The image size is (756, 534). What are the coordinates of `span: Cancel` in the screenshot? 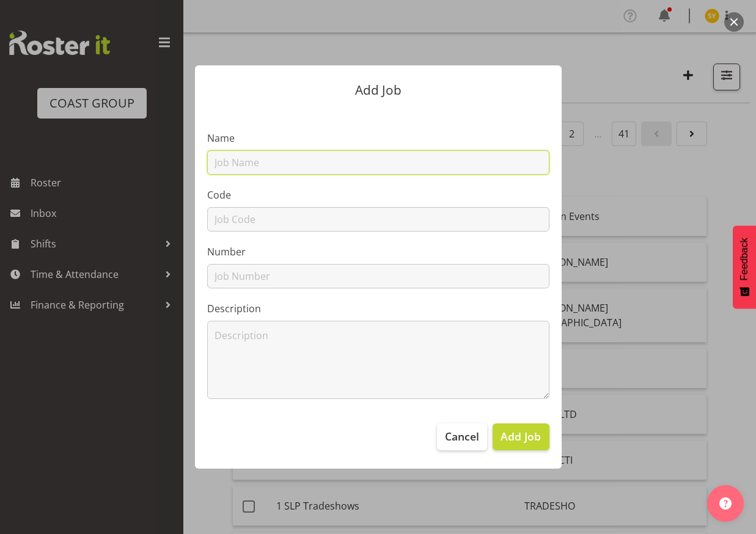 It's located at (462, 436).